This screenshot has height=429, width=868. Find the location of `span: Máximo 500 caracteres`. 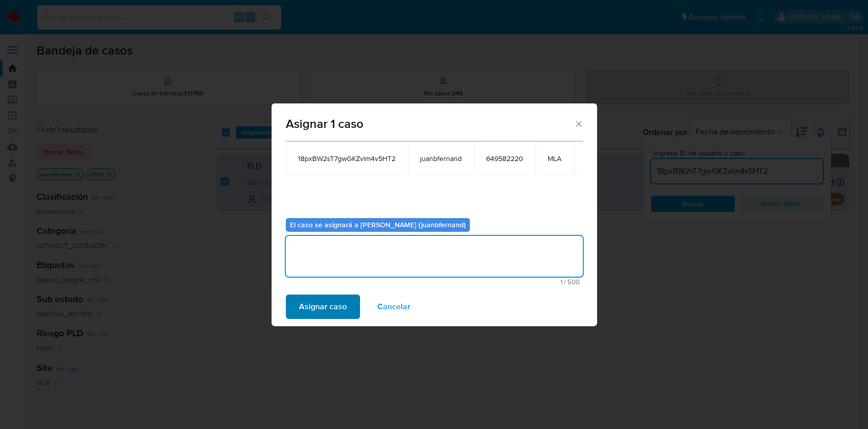

span: Máximo 500 caracteres is located at coordinates (434, 282).